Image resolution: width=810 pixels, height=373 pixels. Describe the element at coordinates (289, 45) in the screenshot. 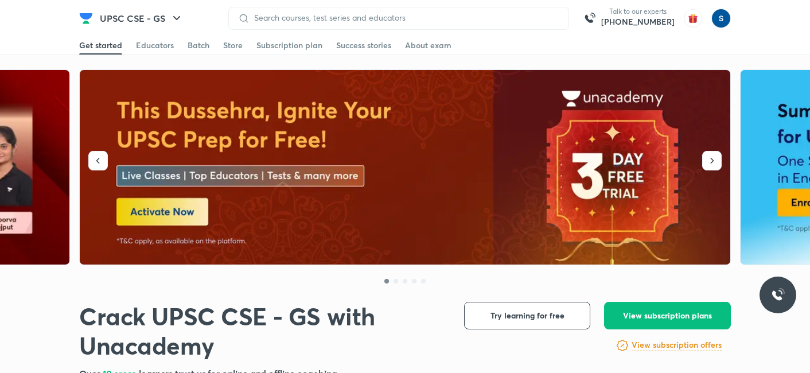

I see `div: Subscription plan` at that location.